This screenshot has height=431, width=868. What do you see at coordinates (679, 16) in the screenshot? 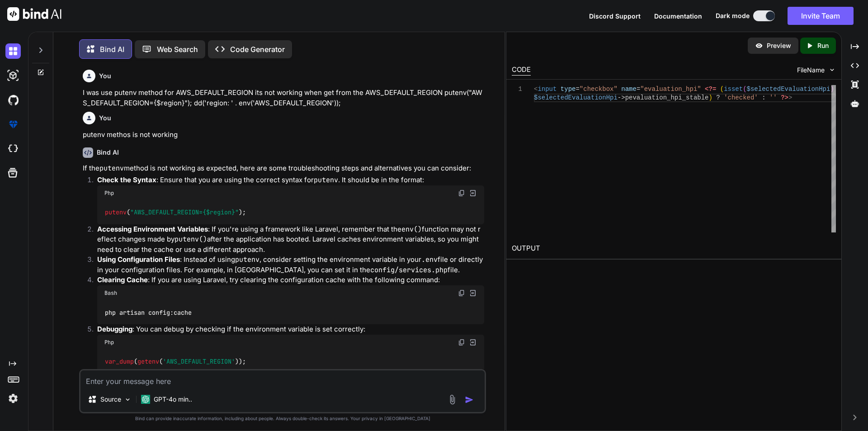
I see `button: Documentation` at bounding box center [679, 16].